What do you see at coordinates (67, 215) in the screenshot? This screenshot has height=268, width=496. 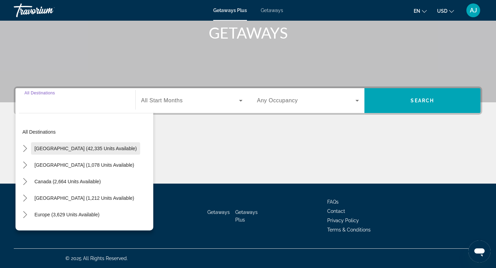 I see `span: Europe (3,629 units available)` at bounding box center [67, 215].